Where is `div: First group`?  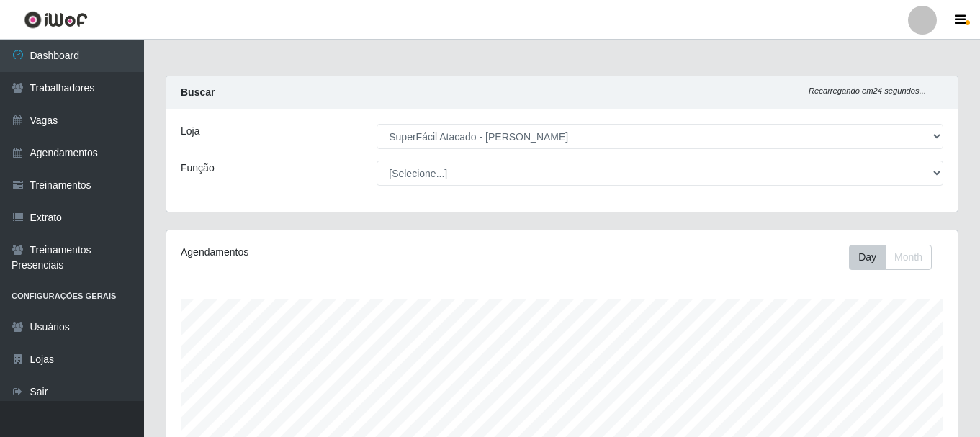
div: First group is located at coordinates (890, 257).